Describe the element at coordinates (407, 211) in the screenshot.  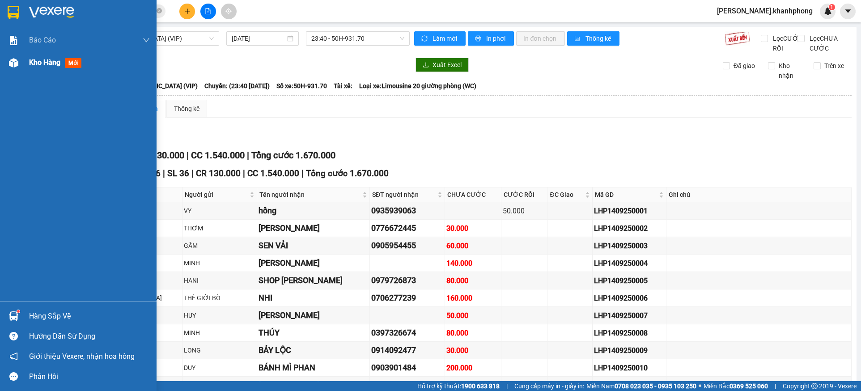
I see `td: 0935939063` at that location.